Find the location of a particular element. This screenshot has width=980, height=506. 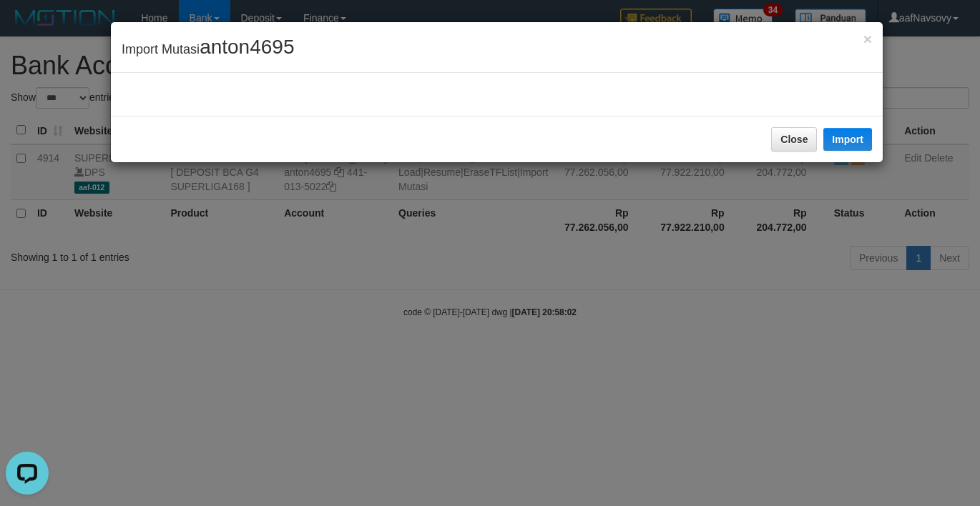

button: Open LiveChat chat widget is located at coordinates (27, 27).